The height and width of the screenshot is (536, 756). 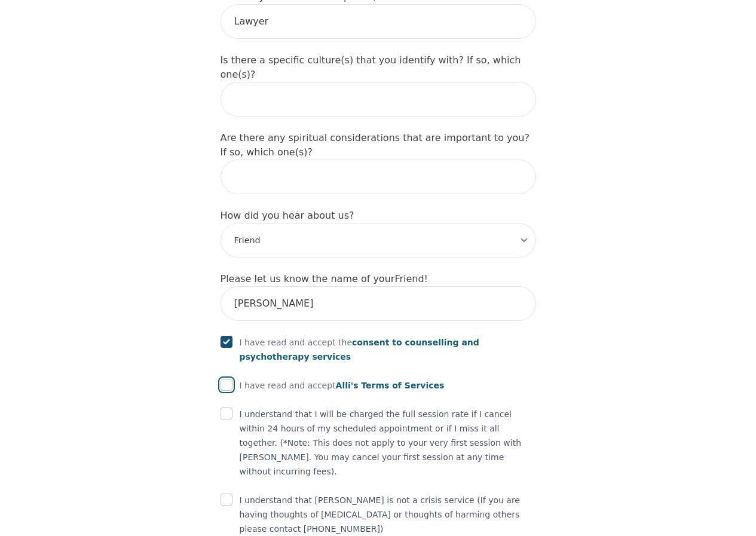 What do you see at coordinates (388, 349) in the screenshot?
I see `p: I have read and accept the` at bounding box center [388, 349].